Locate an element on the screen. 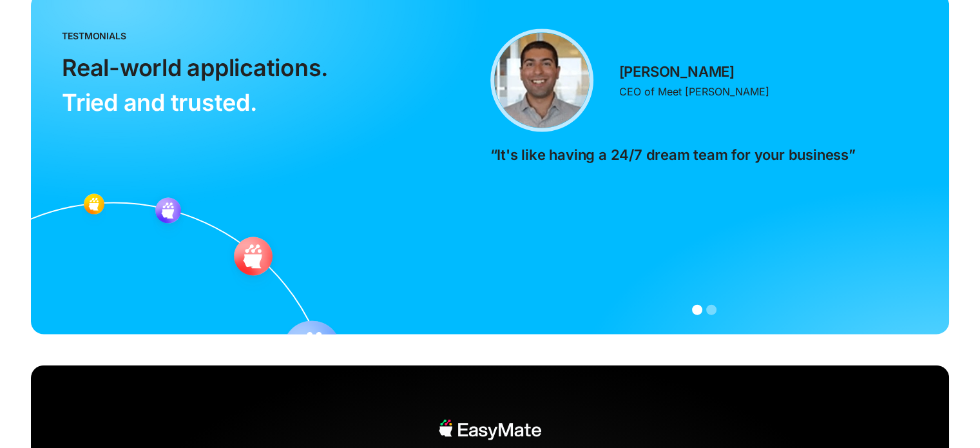  span: Tried and trusted. is located at coordinates (159, 102).